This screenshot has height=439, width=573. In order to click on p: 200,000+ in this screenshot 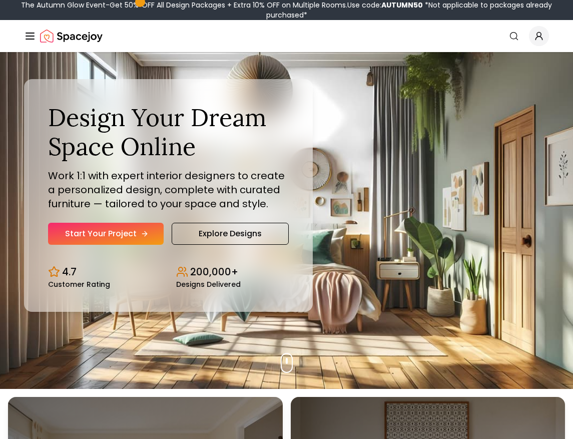, I will do `click(214, 272)`.